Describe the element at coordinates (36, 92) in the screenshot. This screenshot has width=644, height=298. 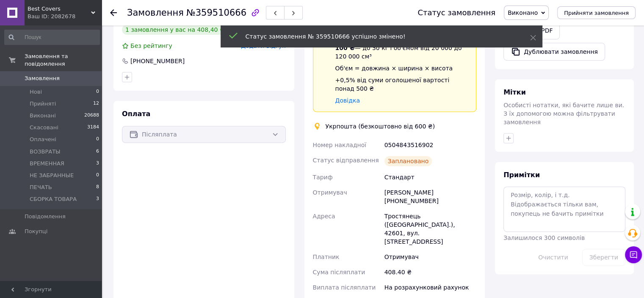
I see `span: Нові` at that location.